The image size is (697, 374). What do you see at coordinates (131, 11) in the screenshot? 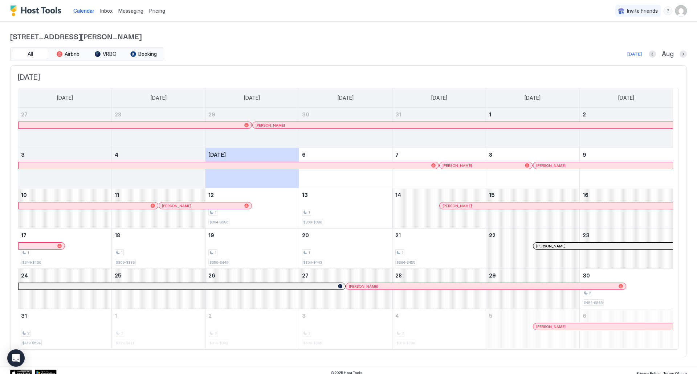
I see `span: Messaging` at bounding box center [131, 11].